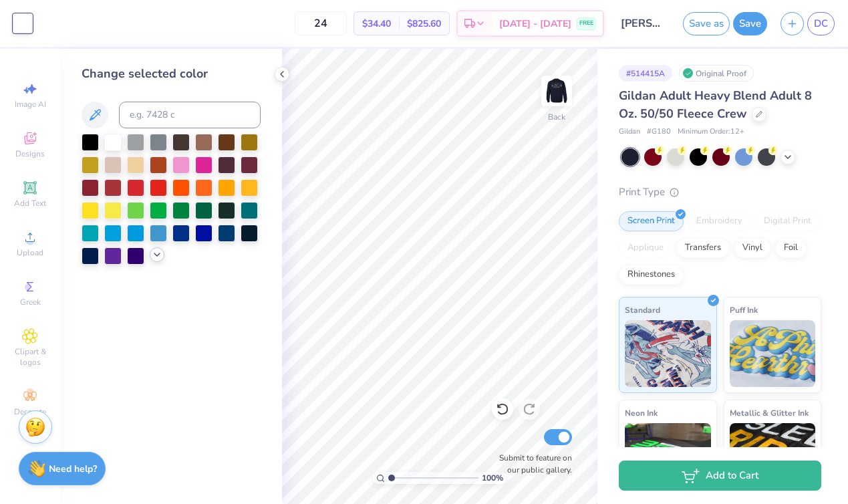 Image resolution: width=848 pixels, height=504 pixels. Describe the element at coordinates (711, 132) in the screenshot. I see `span: Minimum Order: 12 +` at that location.